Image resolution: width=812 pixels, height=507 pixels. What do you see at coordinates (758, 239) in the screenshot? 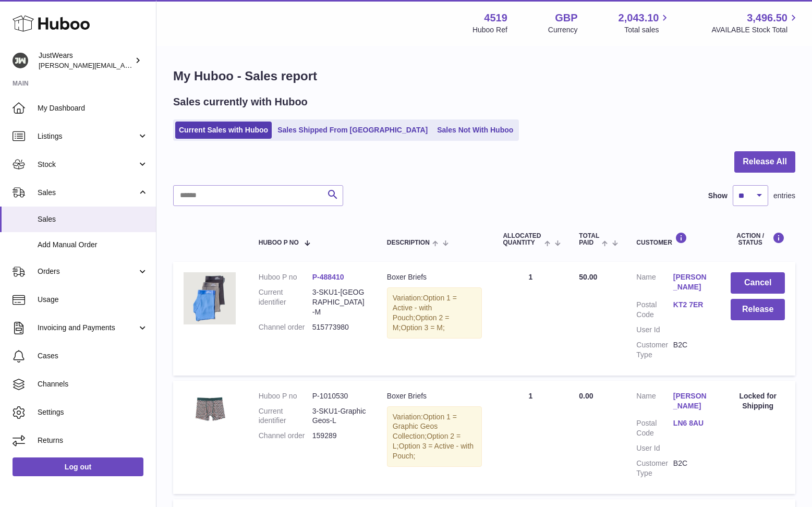
I see `div: Action / Status` at bounding box center [758, 239].